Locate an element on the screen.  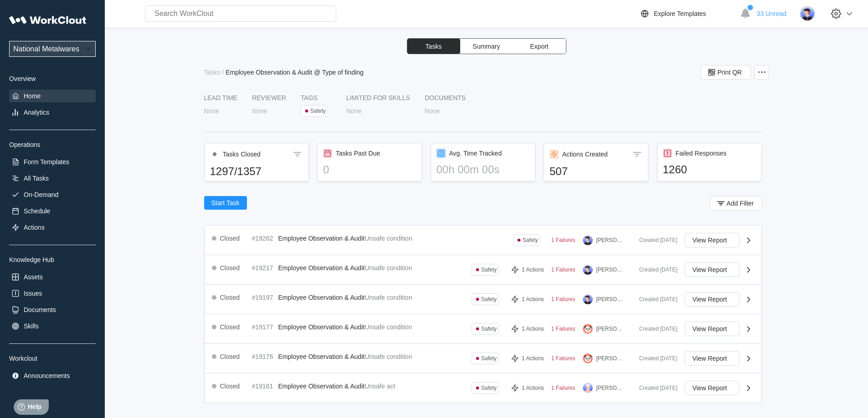
div: Assets is located at coordinates (33, 277).